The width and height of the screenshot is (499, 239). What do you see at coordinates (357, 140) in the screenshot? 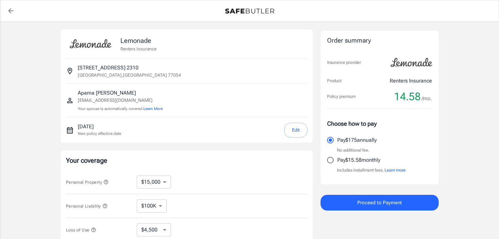
I see `p: Pay $175 annually` at bounding box center [357, 140].